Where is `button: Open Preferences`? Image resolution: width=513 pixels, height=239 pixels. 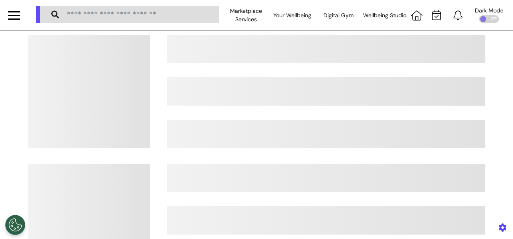 button: Open Preferences is located at coordinates (15, 225).